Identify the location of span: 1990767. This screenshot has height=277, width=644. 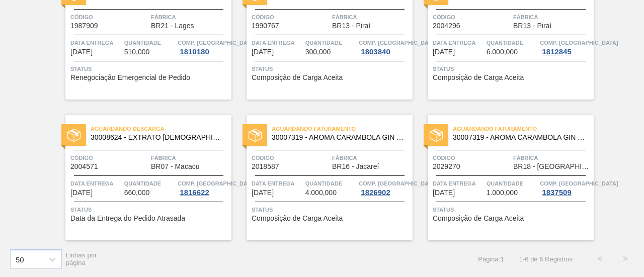
(265, 26).